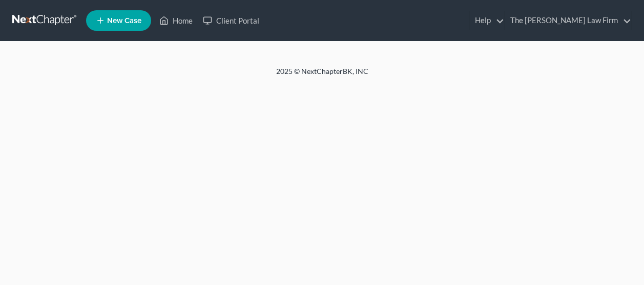 The width and height of the screenshot is (644, 285). Describe the element at coordinates (118, 21) in the screenshot. I see `new-legal-case-button: New Case` at that location.